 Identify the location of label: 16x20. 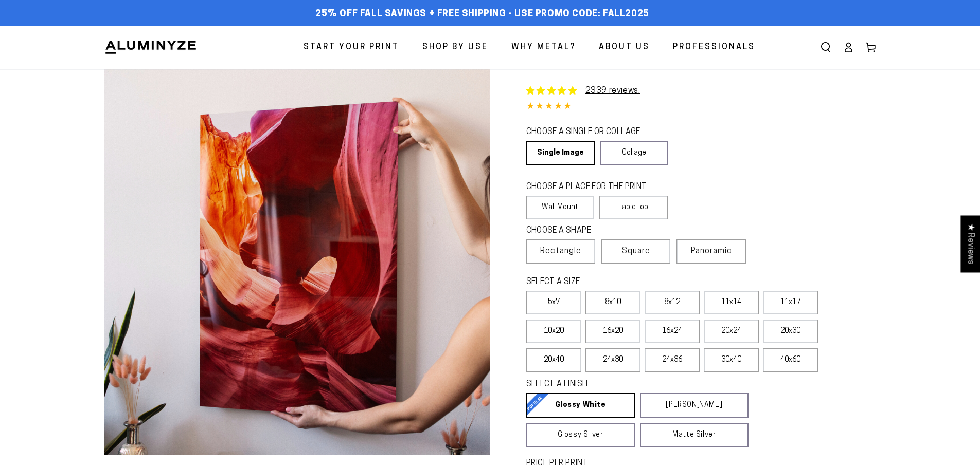
(613, 331).